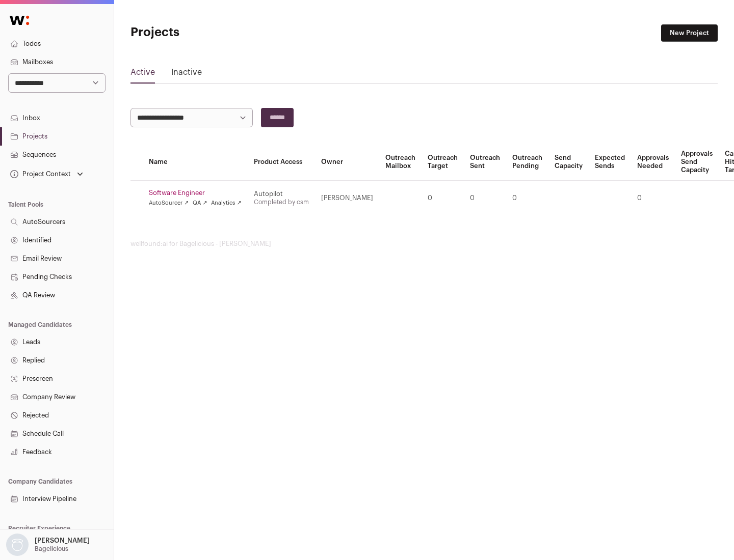 The height and width of the screenshot is (560, 734). Describe the element at coordinates (226, 203) in the screenshot. I see `a: Analytics ↗` at that location.